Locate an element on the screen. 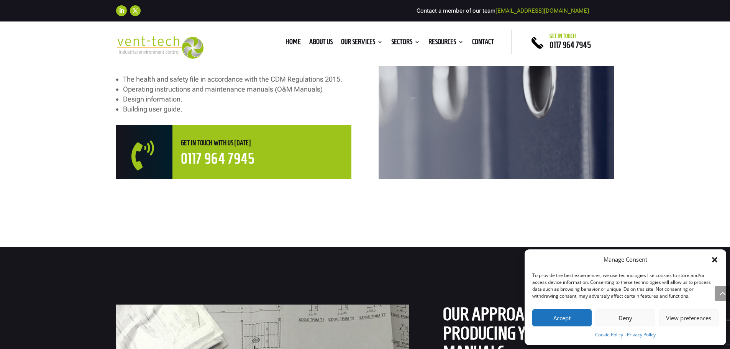 Image resolution: width=730 pixels, height=349 pixels. a: Follow on LinkedIn is located at coordinates (122, 11).